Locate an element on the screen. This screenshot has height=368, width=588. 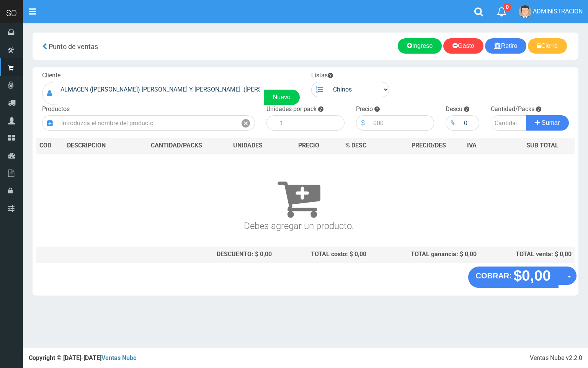
label: Cantidad/Packs is located at coordinates (513, 109).